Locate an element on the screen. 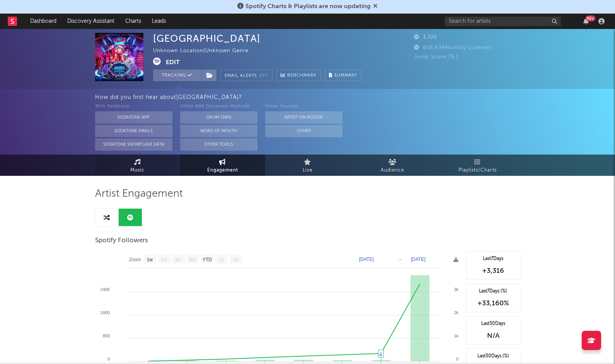 The width and height of the screenshot is (615, 364). div: Unknown Location | Unknown Genre is located at coordinates (205, 51).